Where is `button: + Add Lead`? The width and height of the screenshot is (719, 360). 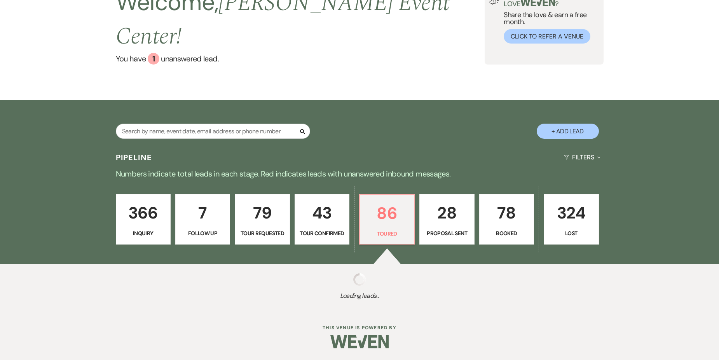 button: + Add Lead is located at coordinates (568, 131).